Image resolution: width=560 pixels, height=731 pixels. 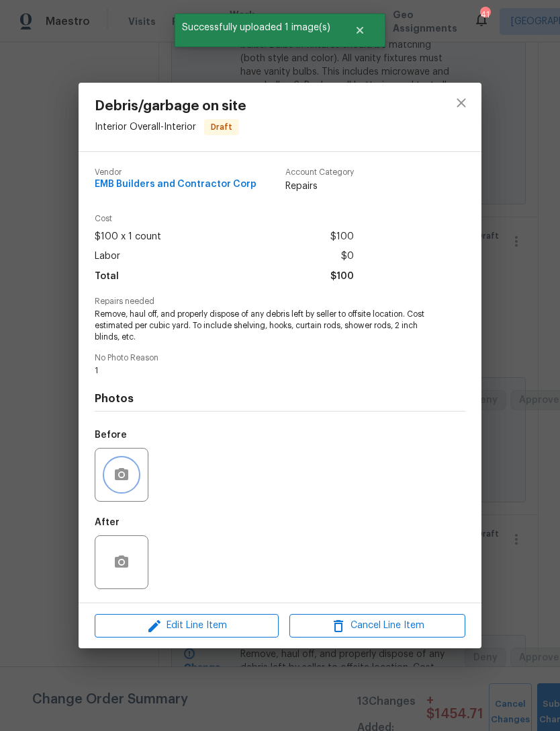 I want to click on span: Repairs needed, so click(x=280, y=301).